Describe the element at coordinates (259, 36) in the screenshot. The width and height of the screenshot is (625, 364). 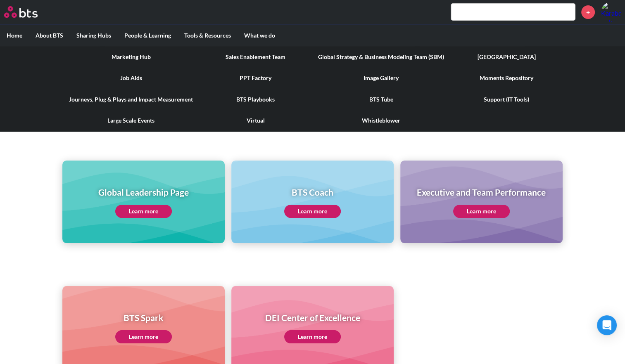
I see `label: What we do` at that location.